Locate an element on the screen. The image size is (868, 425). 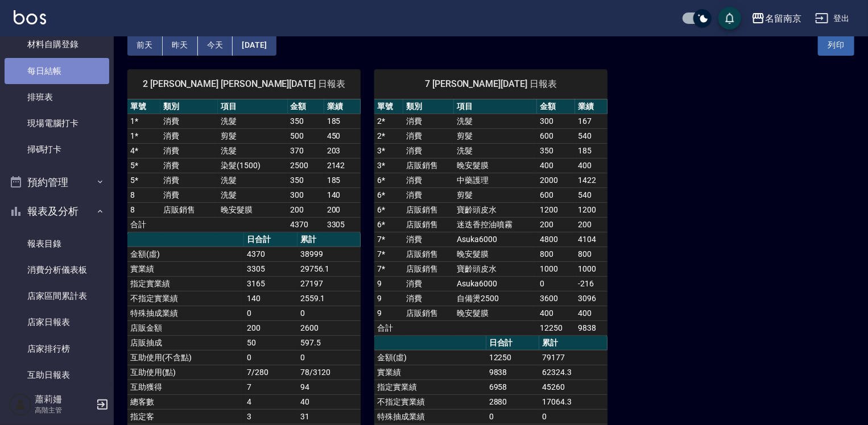
td: 50 is located at coordinates (271, 342).